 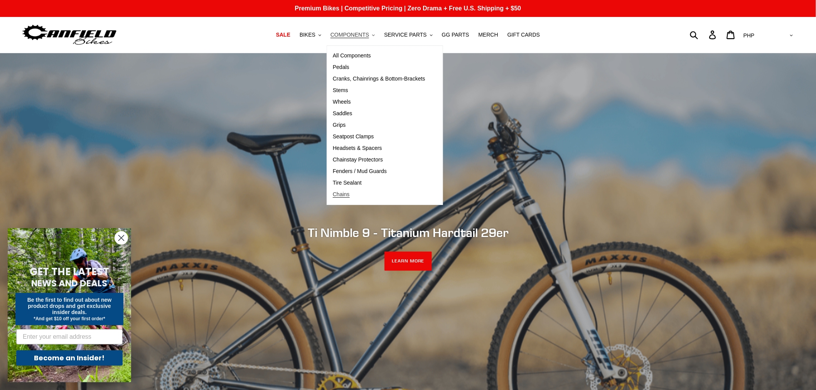 What do you see at coordinates (524, 35) in the screenshot?
I see `span: GIFT CARDS` at bounding box center [524, 35].